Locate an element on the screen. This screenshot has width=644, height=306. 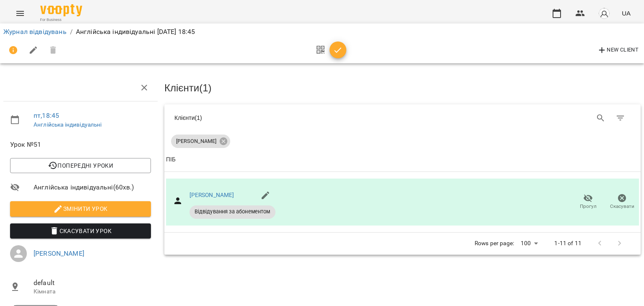
p: Кімната is located at coordinates (92, 292).